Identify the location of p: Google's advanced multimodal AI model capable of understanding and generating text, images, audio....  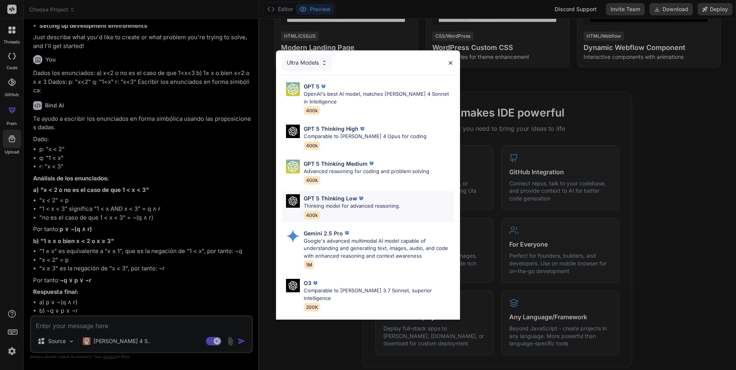
(379, 249).